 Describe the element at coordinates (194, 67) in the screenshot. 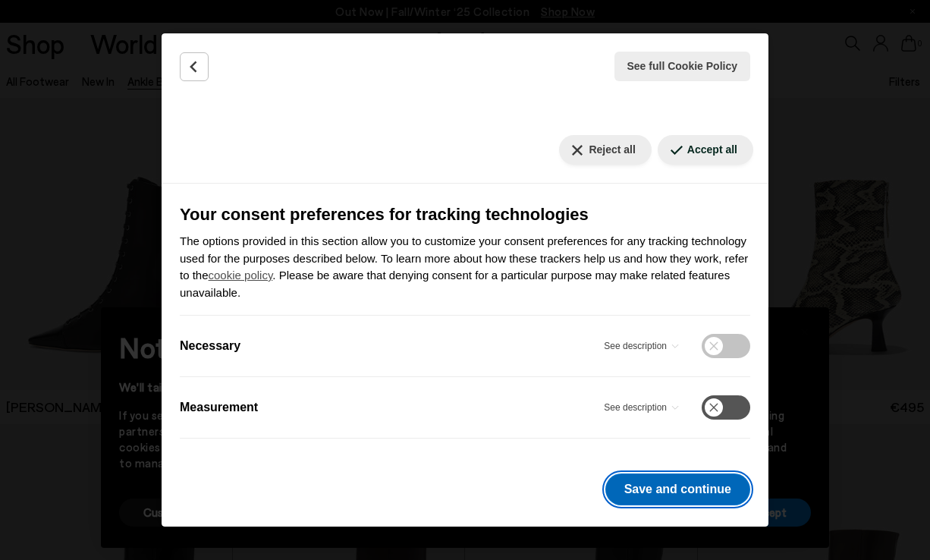

I see `button: Back` at that location.